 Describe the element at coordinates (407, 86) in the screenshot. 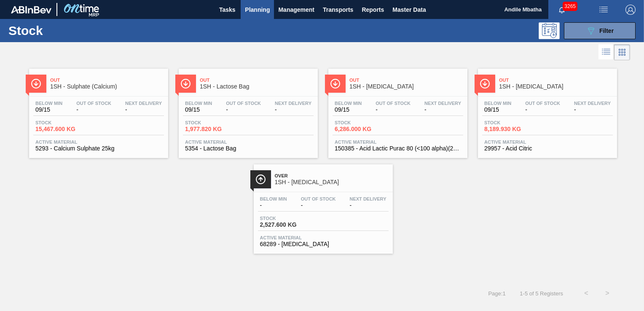

I see `span: 1SH - Lactic Acid` at that location.